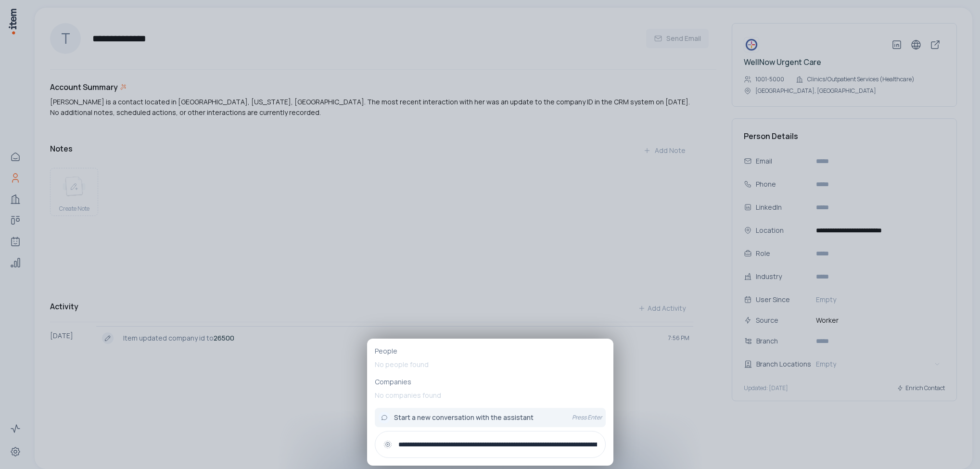 The width and height of the screenshot is (980, 469). I want to click on p: No companies found, so click(490, 395).